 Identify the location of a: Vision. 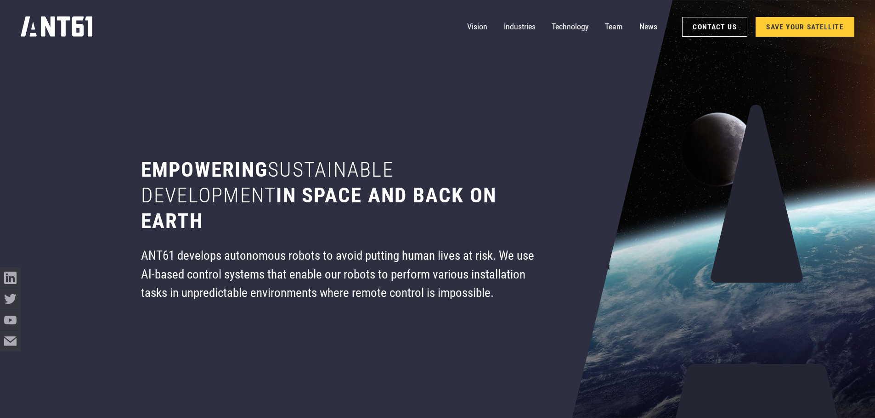
(477, 27).